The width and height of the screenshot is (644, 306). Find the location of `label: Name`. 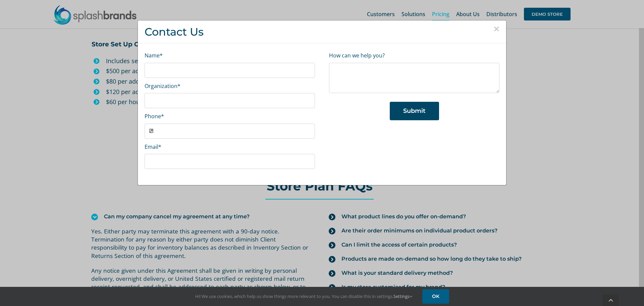

label: Name is located at coordinates (154, 56).